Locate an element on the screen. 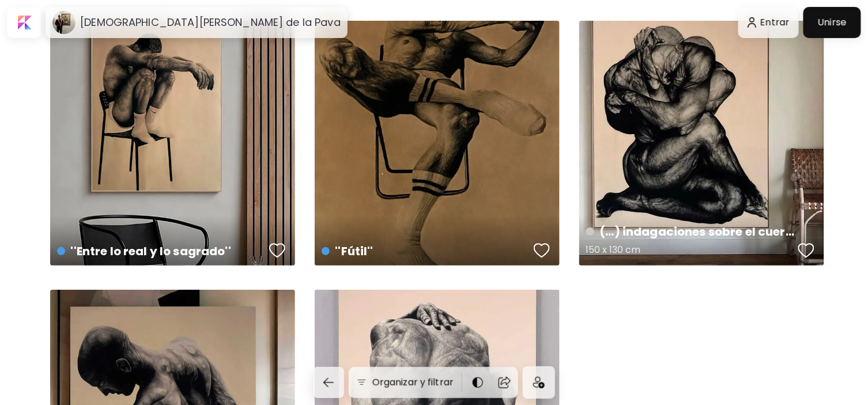 The width and height of the screenshot is (868, 405). a: (...) indagaciones sobre el cuerpo y la angustia N°07150 x 130 cmfavoriteshttps://cdn.kaleido.art... is located at coordinates (702, 143).